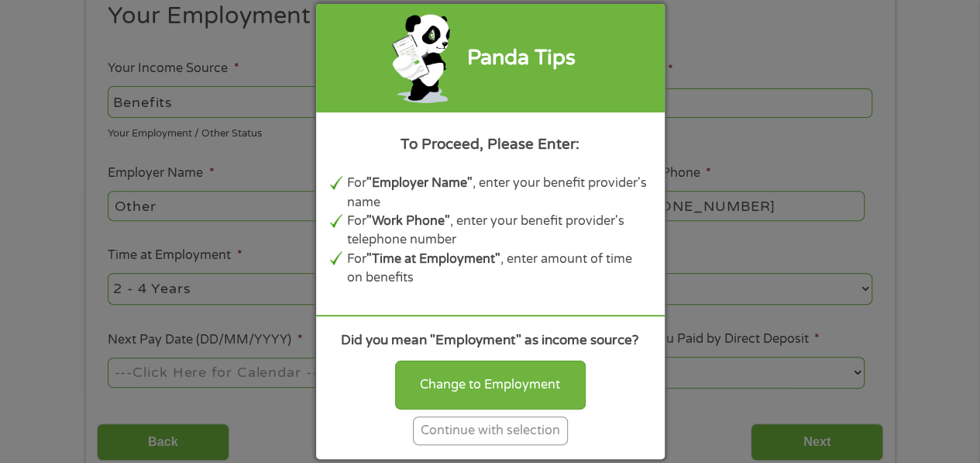 This screenshot has width=980, height=463. I want to click on b: "Employer Name", so click(419, 183).